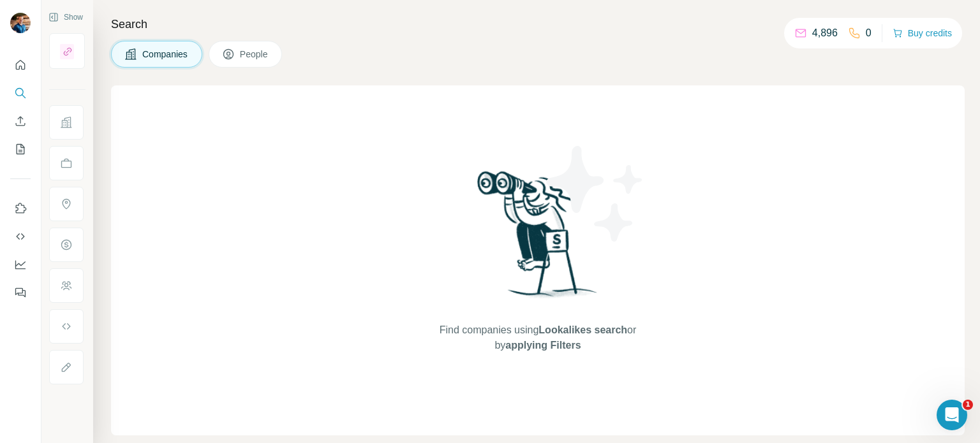 This screenshot has width=980, height=443. Describe the element at coordinates (165, 54) in the screenshot. I see `span: Companies` at that location.